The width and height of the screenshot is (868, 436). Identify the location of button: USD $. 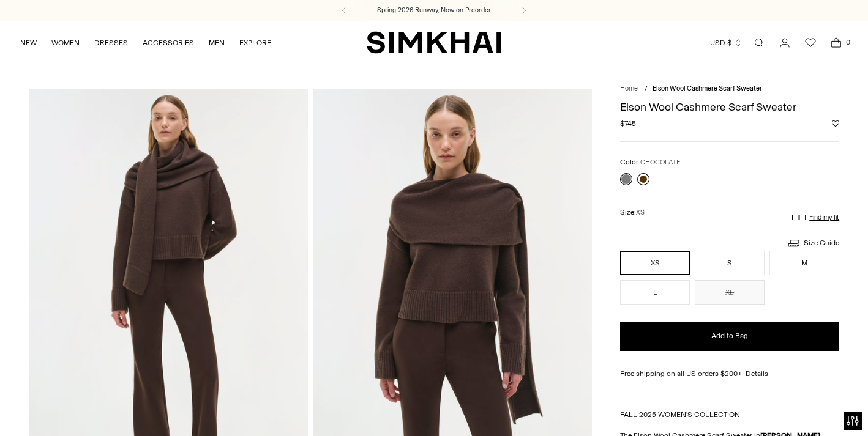
(726, 42).